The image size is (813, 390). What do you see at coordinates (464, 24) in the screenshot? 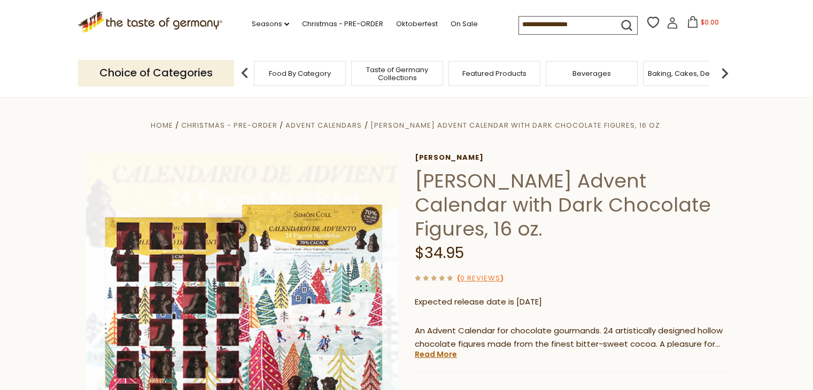
I see `a: On Sale` at bounding box center [464, 24].